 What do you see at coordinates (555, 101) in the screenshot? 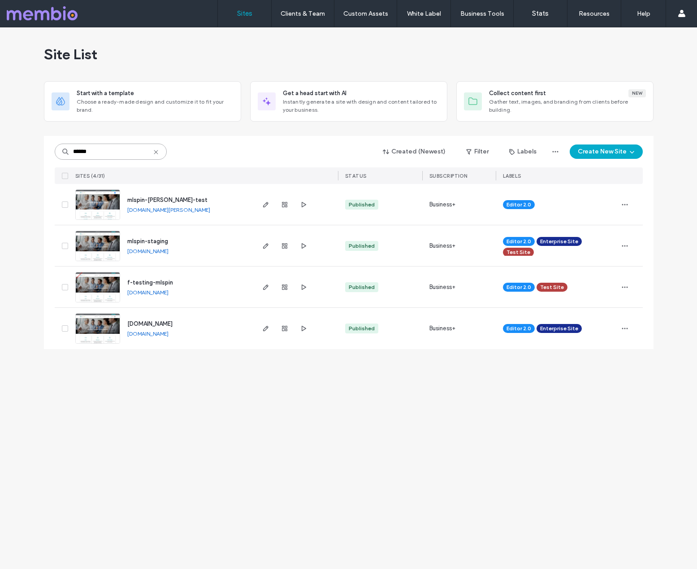
I see `div: Collect content firstNewGather text, images, and branding from clients before building.` at bounding box center [555, 101].